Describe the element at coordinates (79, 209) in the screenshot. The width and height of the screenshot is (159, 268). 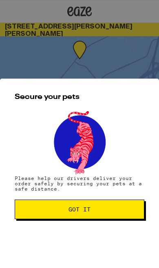
I see `span: Got it` at that location.